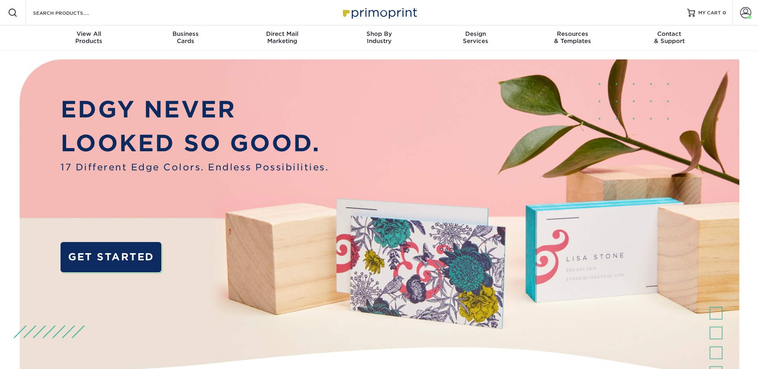 This screenshot has height=369, width=758. I want to click on input: SEARCH PRODUCTS....., so click(71, 13).